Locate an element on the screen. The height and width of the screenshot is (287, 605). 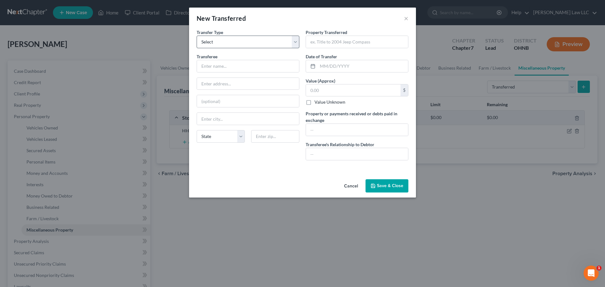
span: Date of Transfer is located at coordinates (321, 56).